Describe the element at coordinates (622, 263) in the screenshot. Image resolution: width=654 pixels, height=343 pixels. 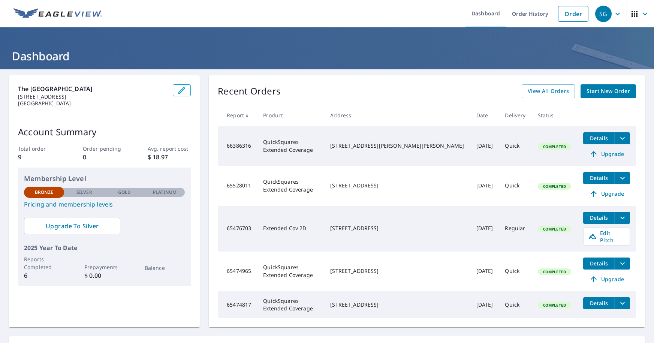
I see `button: filesDropdownBtn-65474965` at that location.